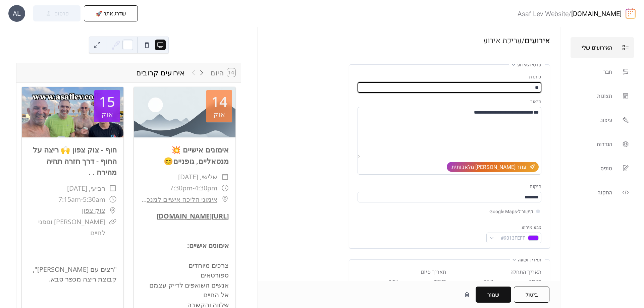 The width and height of the screenshot is (644, 308). Describe the element at coordinates (605, 144) in the screenshot. I see `span: הגדרות` at that location.